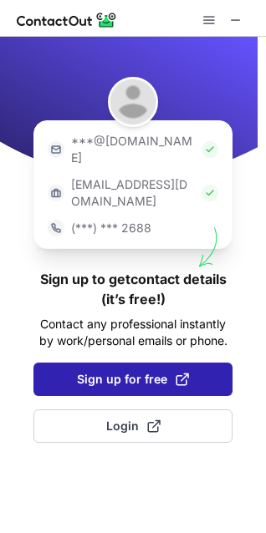 The image size is (266, 533). Describe the element at coordinates (56, 193) in the screenshot. I see `img: https://contactout.com/extension/app/static/media/login-work-icon.638a5007170bc45168077fde17b29a1...` at that location.